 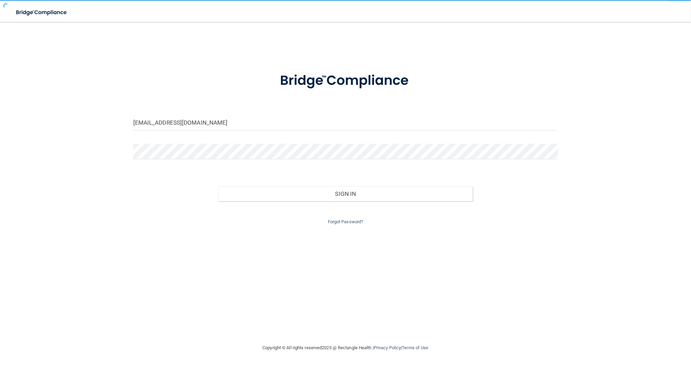 What do you see at coordinates (346, 194) in the screenshot?
I see `button: Sign In` at bounding box center [346, 194].